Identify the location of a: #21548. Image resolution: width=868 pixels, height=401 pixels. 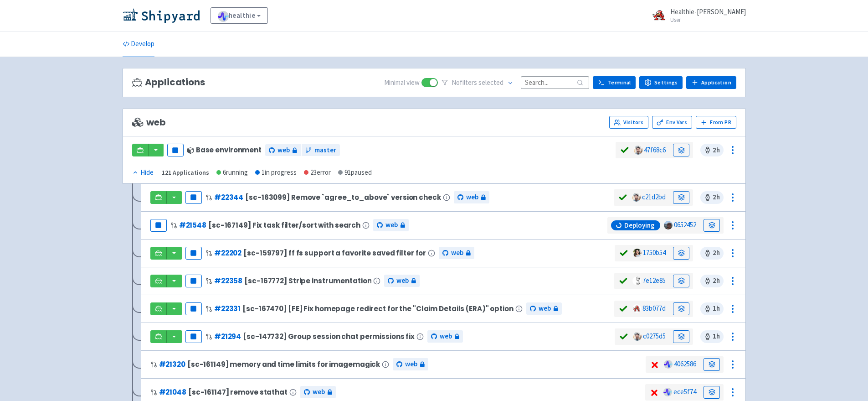
(193, 225).